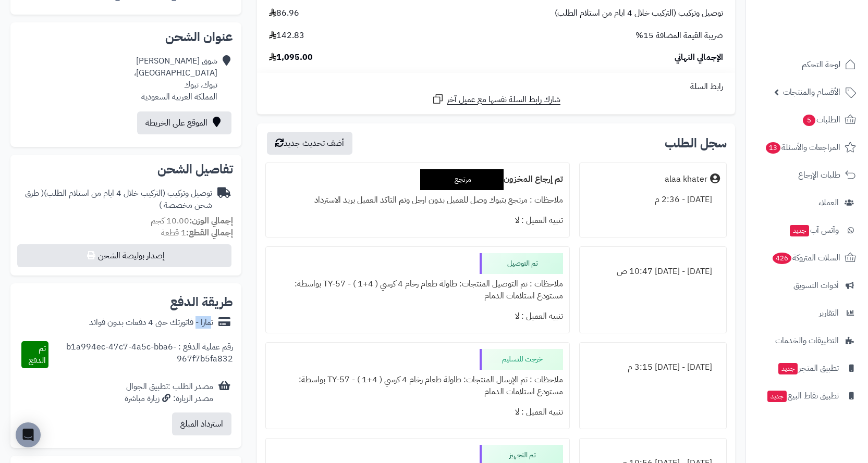  I want to click on small: 10.00 كجم, so click(192, 221).